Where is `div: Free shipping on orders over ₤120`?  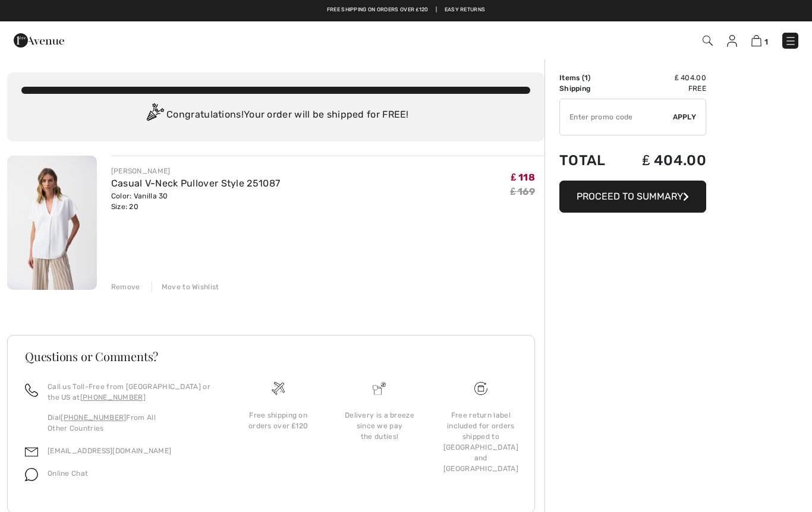
div: Free shipping on orders over ₤120 is located at coordinates (278, 421).